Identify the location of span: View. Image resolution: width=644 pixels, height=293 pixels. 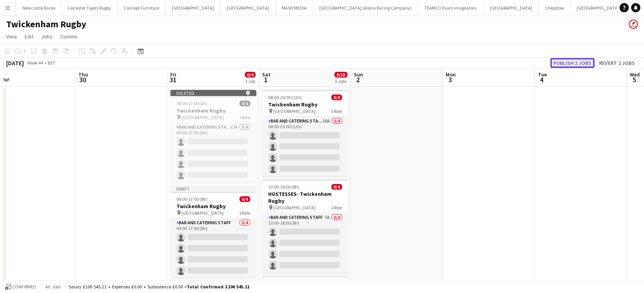
(12, 37).